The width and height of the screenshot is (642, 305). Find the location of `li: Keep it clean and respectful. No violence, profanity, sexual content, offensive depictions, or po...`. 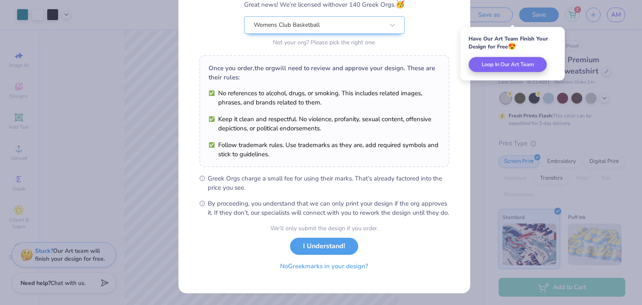

li: Keep it clean and respectful. No violence, profanity, sexual content, offensive depictions, or po... is located at coordinates (324, 124).